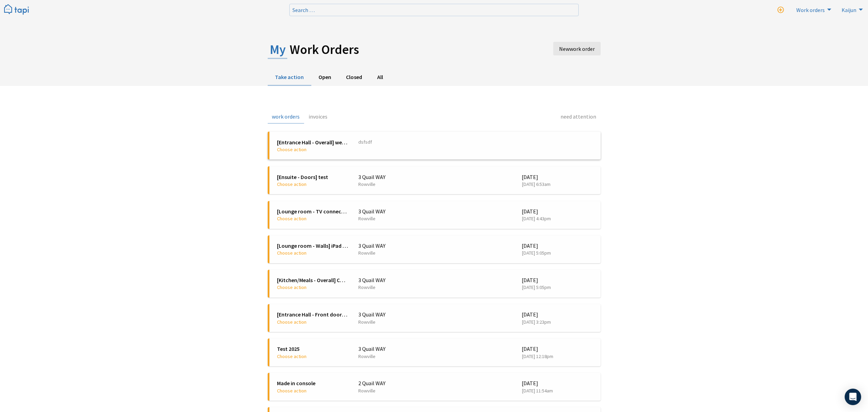 The width and height of the screenshot is (868, 412). I want to click on div: 9/2/2025 at 6:53am, so click(558, 180).